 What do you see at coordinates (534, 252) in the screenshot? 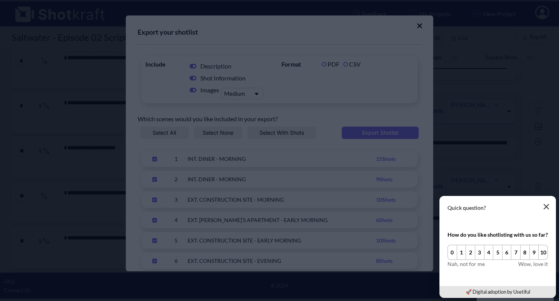
I see `button: 9` at bounding box center [534, 252].